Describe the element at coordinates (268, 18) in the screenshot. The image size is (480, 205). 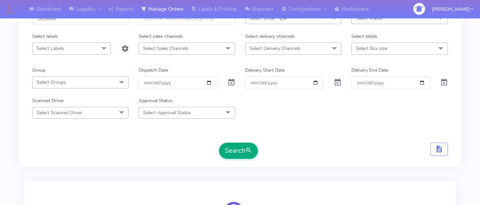
I see `span: Select Order Type` at that location.